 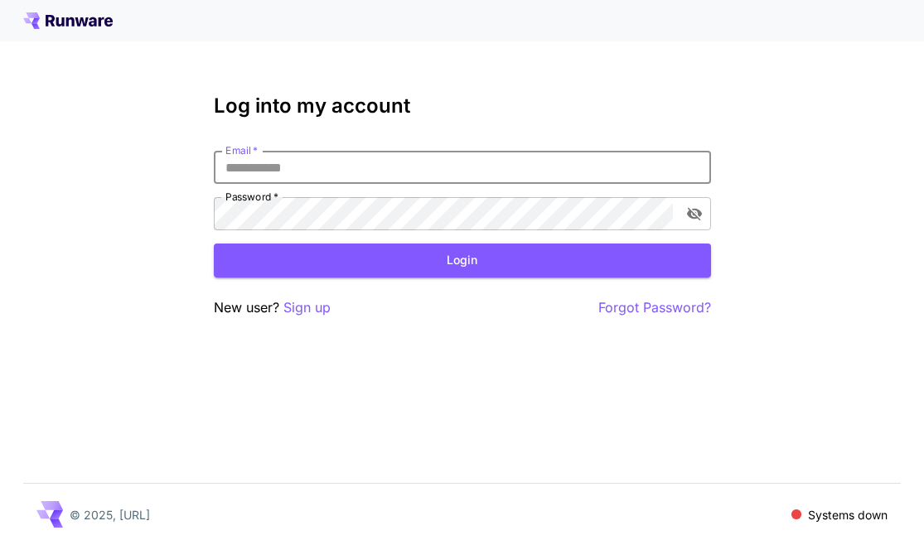 What do you see at coordinates (463, 106) in the screenshot?
I see `h3: Log into my account` at bounding box center [463, 106].